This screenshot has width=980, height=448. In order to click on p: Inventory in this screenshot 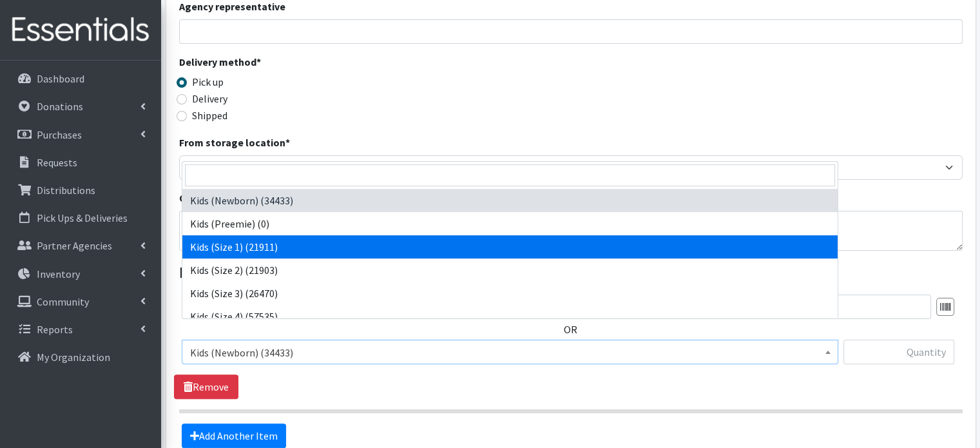, I will do `click(58, 274)`.